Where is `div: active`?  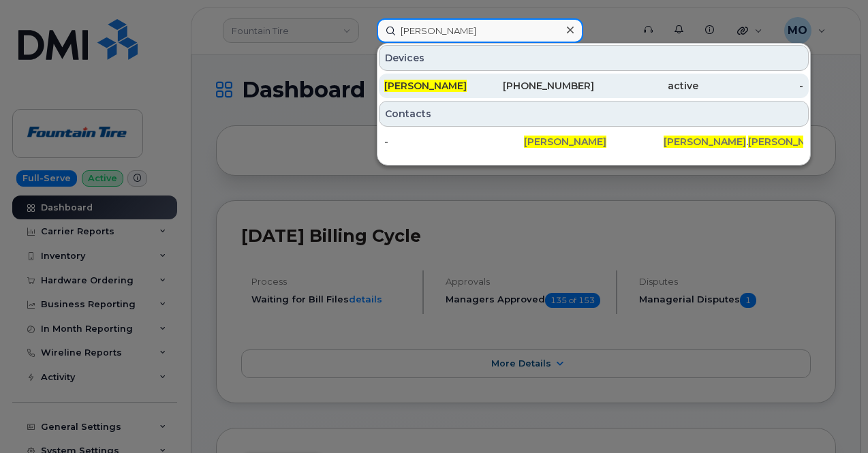 div: active is located at coordinates (646, 86).